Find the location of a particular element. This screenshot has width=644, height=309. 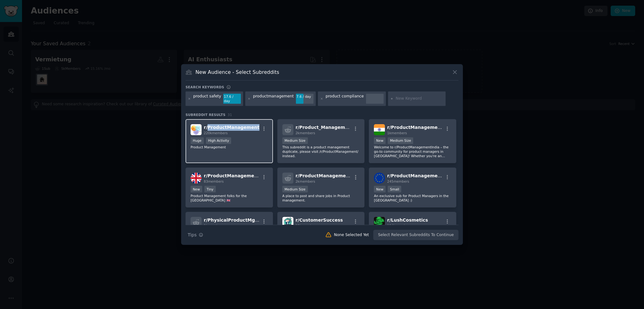

span: 220k members is located at coordinates (215, 133).